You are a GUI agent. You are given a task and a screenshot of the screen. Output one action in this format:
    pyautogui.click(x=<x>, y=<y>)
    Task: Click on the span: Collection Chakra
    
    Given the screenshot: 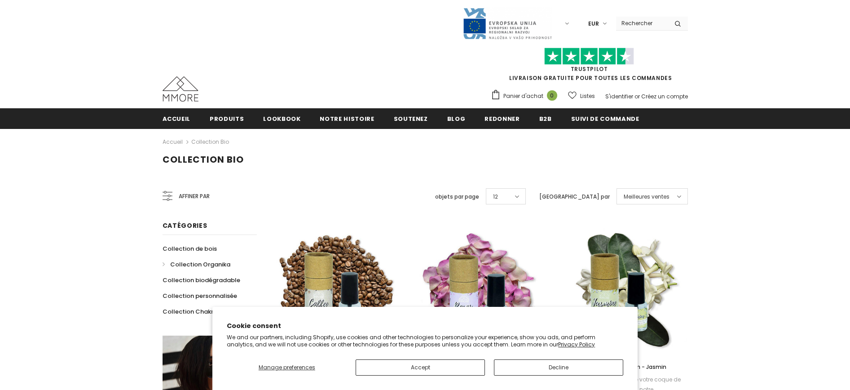 What is the action you would take?
    pyautogui.click(x=190, y=311)
    